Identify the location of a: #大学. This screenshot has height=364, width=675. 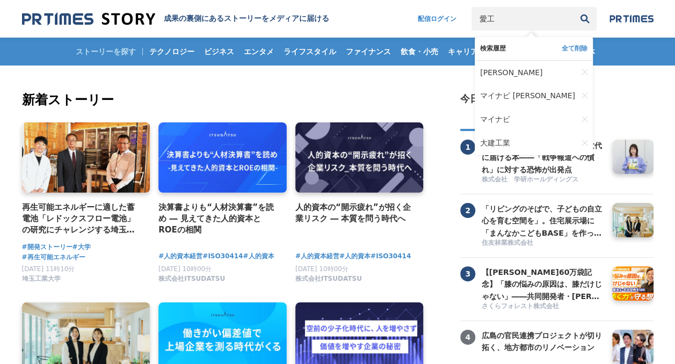
(82, 247).